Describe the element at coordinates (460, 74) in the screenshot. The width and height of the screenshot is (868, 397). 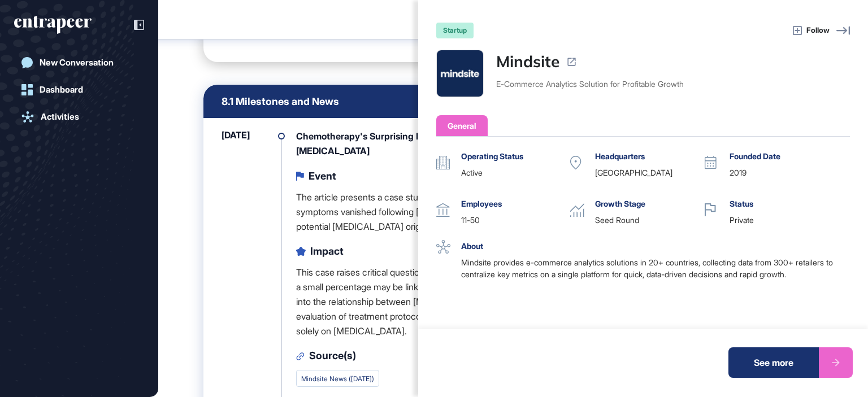
I see `a: Mindsite-logo` at that location.